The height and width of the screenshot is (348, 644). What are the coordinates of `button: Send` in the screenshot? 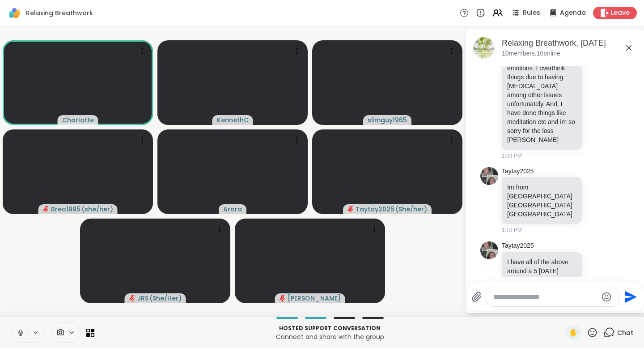 It's located at (629, 296).